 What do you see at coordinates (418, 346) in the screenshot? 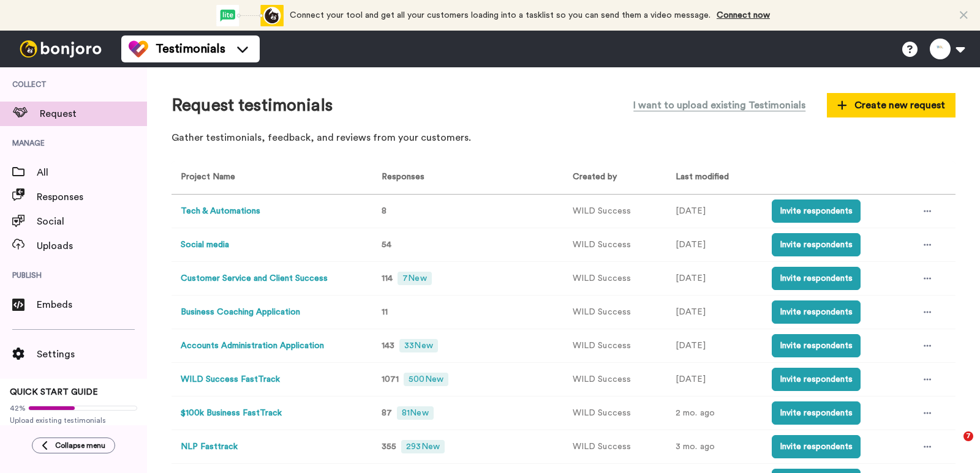
I see `span: 33 New` at bounding box center [418, 346].